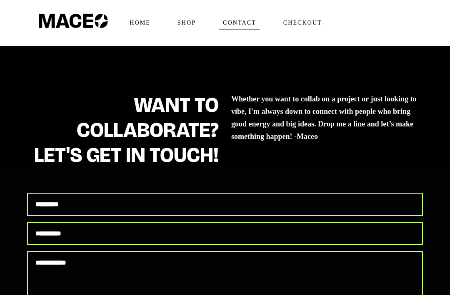 The image size is (450, 295). What do you see at coordinates (239, 23) in the screenshot?
I see `span: Contact` at bounding box center [239, 23].